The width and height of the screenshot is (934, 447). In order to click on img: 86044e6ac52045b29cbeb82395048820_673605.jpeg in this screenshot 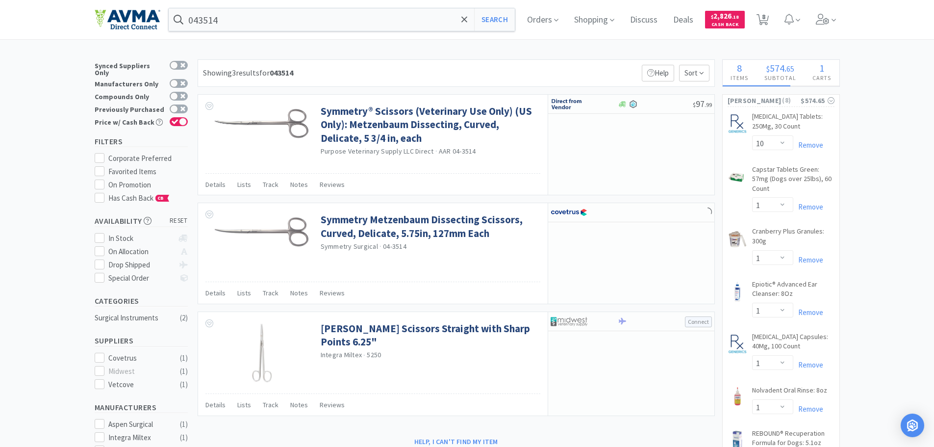, I will do `click(261, 353)`.